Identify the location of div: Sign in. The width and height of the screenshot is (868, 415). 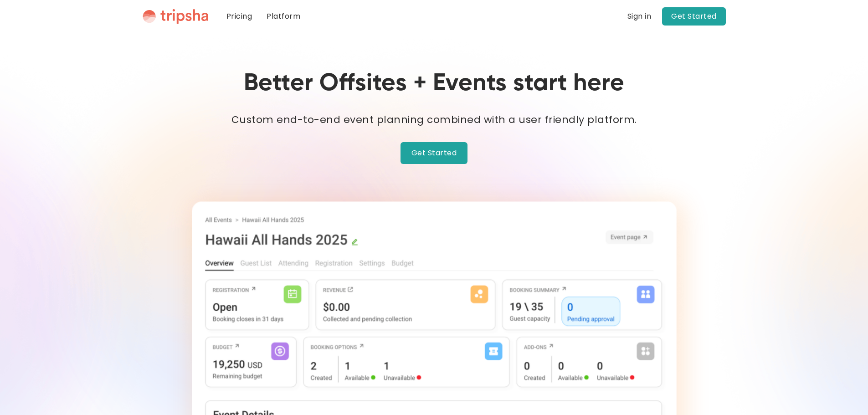
(639, 16).